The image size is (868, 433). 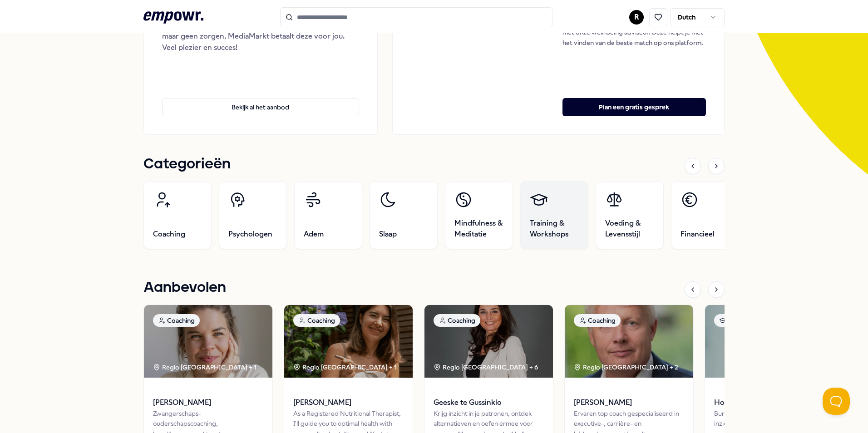 I want to click on a: Mindfulness & Meditatie, so click(x=479, y=215).